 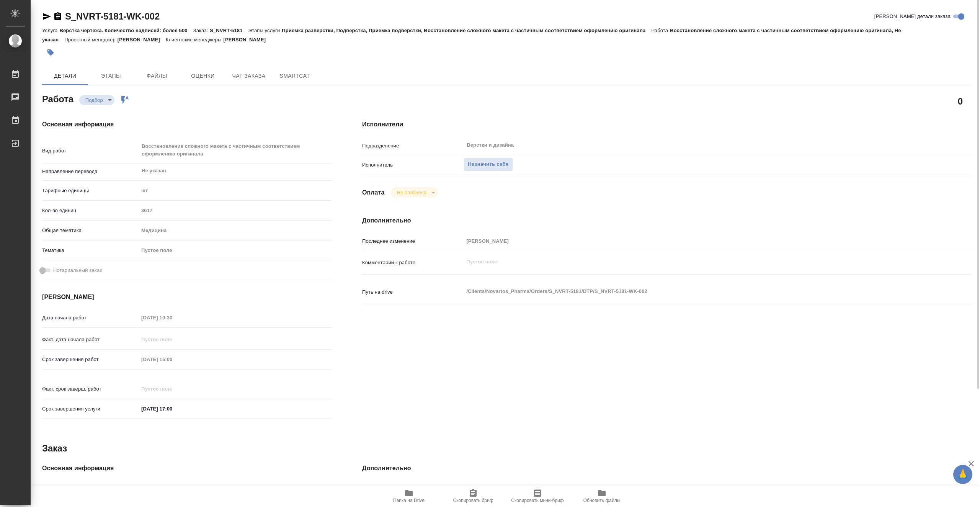 What do you see at coordinates (602, 496) in the screenshot?
I see `button: Обновить файлы` at bounding box center [602, 496].